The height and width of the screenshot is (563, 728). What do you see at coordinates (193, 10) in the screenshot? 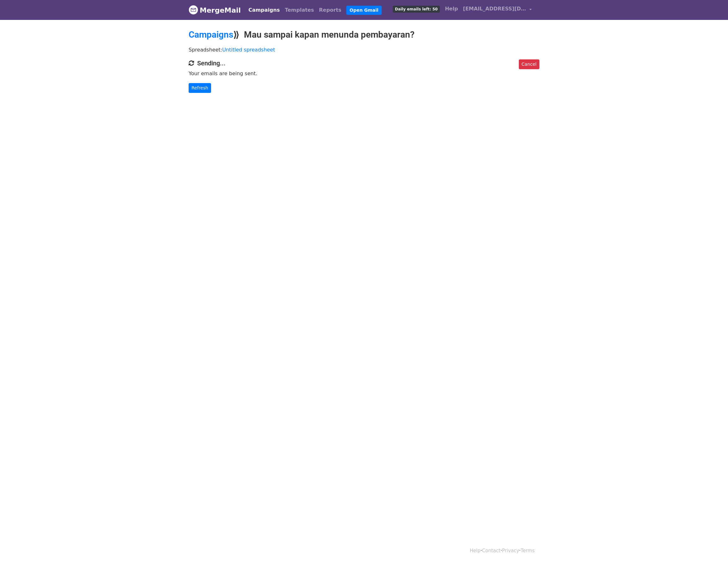
I see `img: MergeMail logo` at bounding box center [193, 10].